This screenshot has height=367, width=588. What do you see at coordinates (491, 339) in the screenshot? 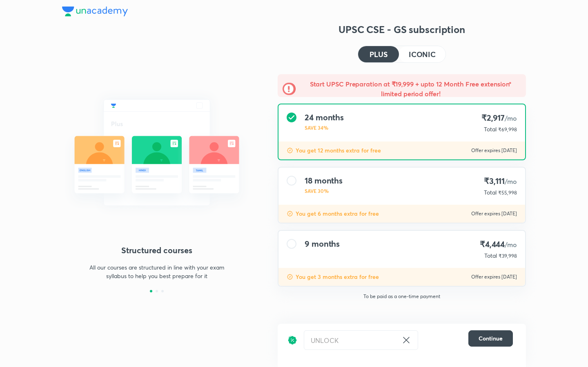
I see `span: Continue` at bounding box center [491, 339].